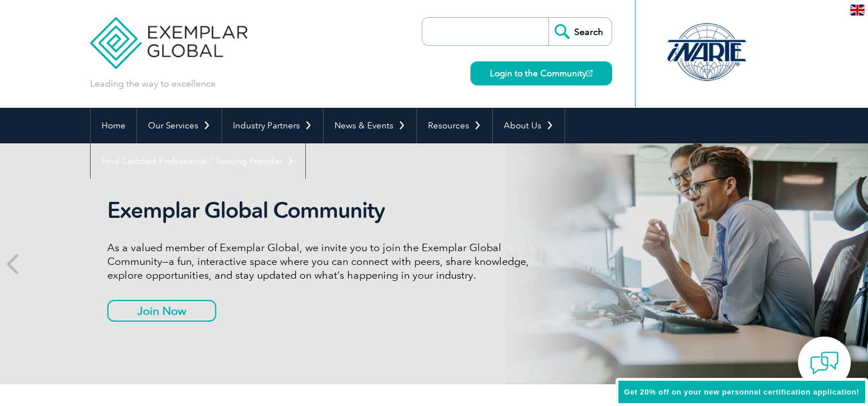 This screenshot has height=406, width=868. Describe the element at coordinates (742, 392) in the screenshot. I see `span: Get 20% off on your new personnel certification application!` at that location.